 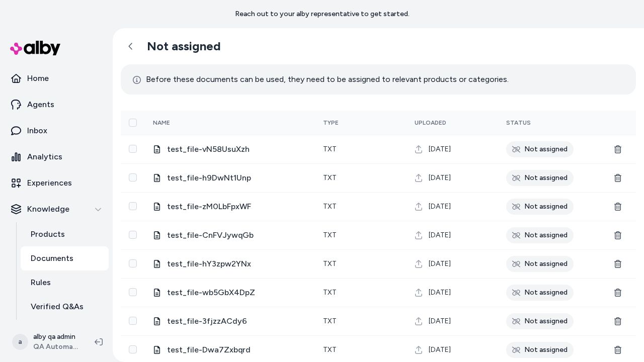 What do you see at coordinates (48, 209) in the screenshot?
I see `p: Knowledge` at bounding box center [48, 209].